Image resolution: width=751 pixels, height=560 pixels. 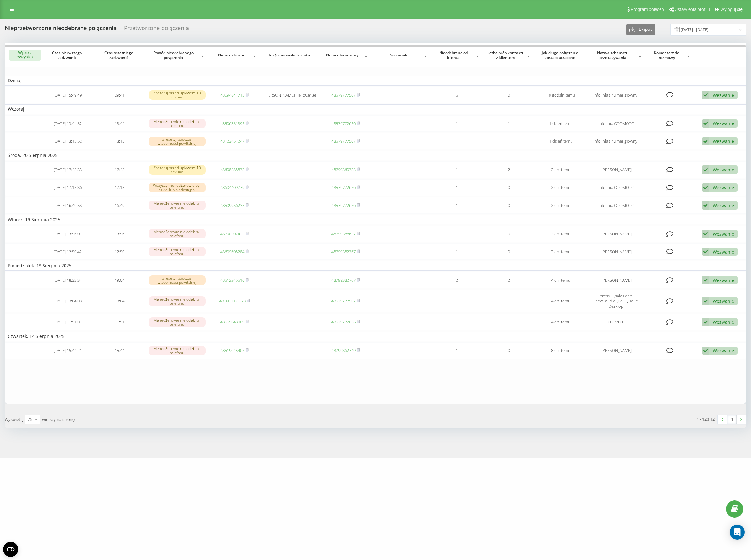 I want to click on td: 12:50, so click(x=119, y=252).